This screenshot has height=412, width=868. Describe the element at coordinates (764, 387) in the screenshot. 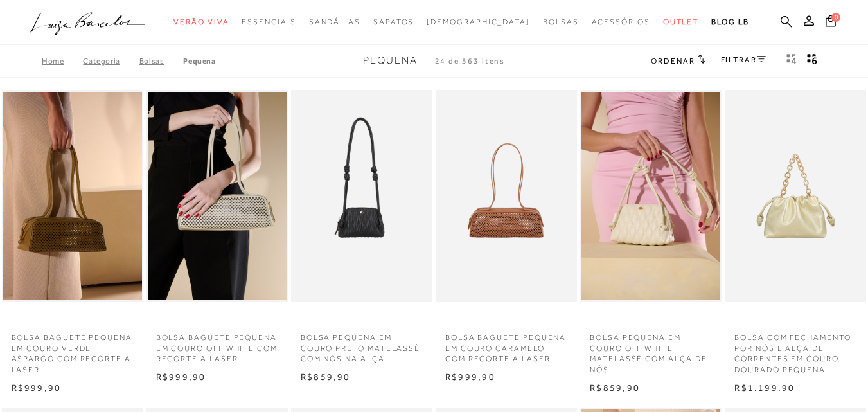

I see `span: R$1.199,90` at that location.